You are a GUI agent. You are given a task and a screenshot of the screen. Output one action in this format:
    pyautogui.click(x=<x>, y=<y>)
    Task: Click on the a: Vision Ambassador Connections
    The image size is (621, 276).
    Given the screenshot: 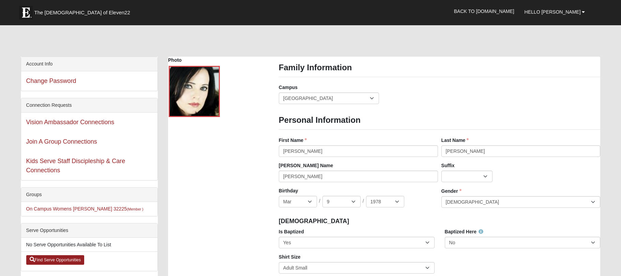 What is the action you would take?
    pyautogui.click(x=70, y=122)
    